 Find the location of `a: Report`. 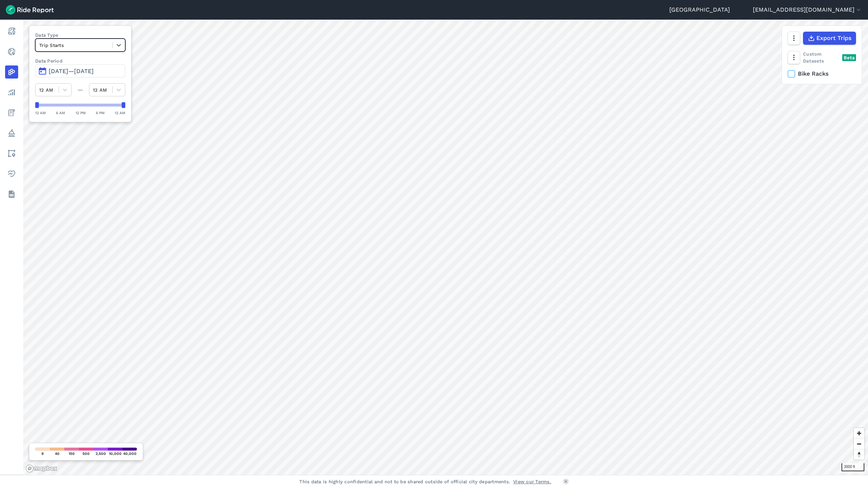

a: Report is located at coordinates (12, 31).